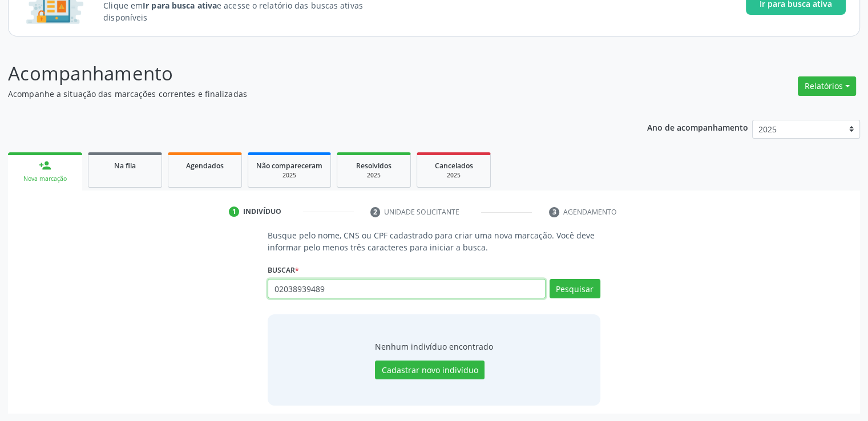 Image resolution: width=868 pixels, height=421 pixels. What do you see at coordinates (430, 370) in the screenshot?
I see `button: Cadastrar novo indivíduo` at bounding box center [430, 370].